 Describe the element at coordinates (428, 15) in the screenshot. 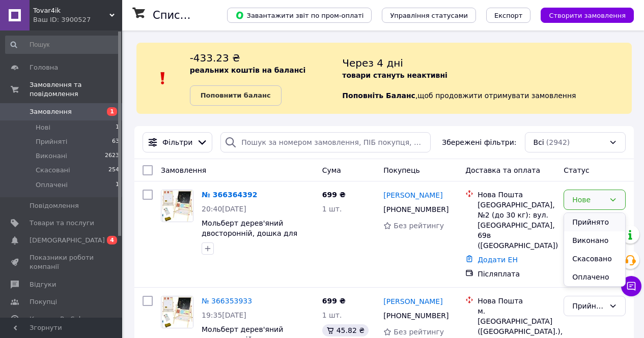

I see `button: Управління статусами` at that location.